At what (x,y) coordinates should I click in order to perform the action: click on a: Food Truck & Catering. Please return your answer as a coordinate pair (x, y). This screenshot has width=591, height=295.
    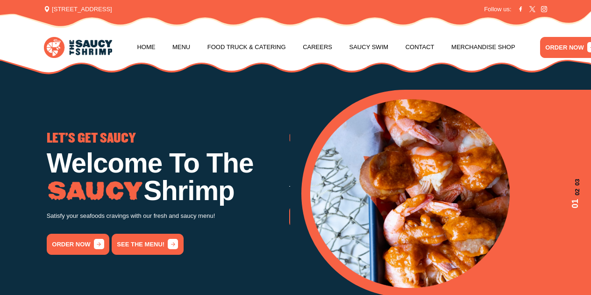
    Looking at the image, I should click on (246, 47).